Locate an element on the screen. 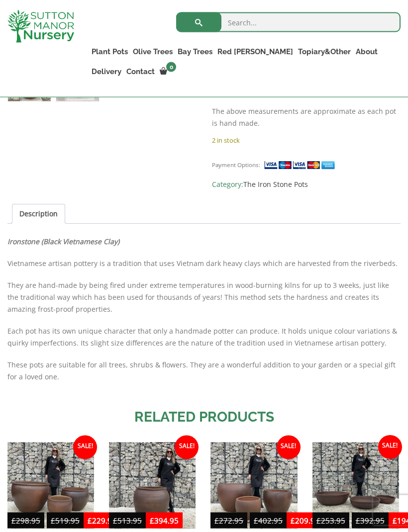 The width and height of the screenshot is (408, 532). p: They are hand-made by being fired under extreme temperatures in wood-burning kilns for up to 3 we... is located at coordinates (204, 297).